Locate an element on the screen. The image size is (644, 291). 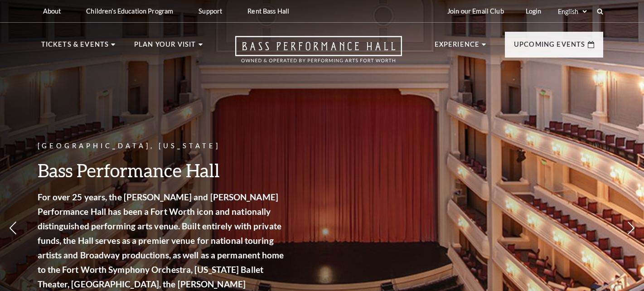
p: Upcoming Events is located at coordinates (549, 47).